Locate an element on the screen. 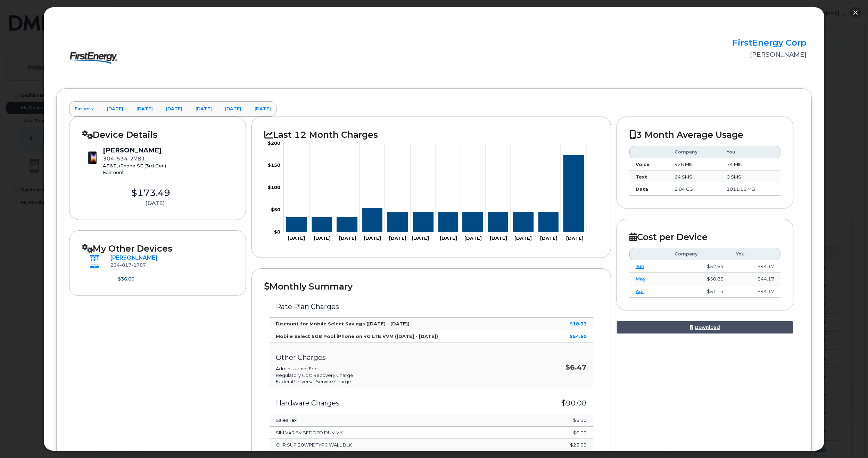 The image size is (868, 458). div: $36.60 is located at coordinates (126, 278).